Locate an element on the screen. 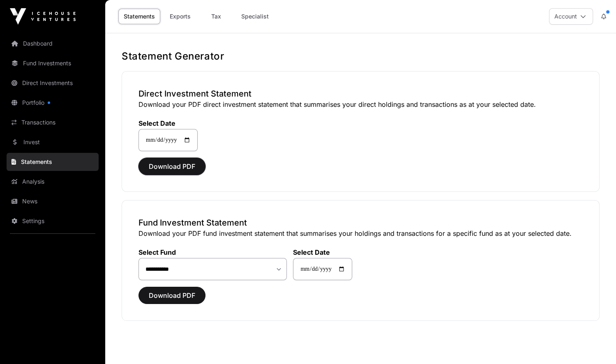  a: Fund Investments is located at coordinates (53, 63).